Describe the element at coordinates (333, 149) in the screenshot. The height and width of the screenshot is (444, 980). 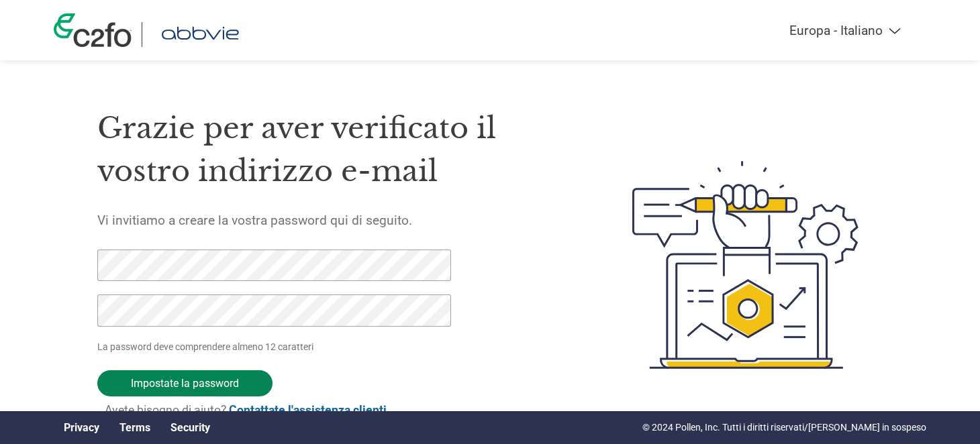
I see `h1: Grazie per aver verificato il vostro indirizzo e-mail` at that location.